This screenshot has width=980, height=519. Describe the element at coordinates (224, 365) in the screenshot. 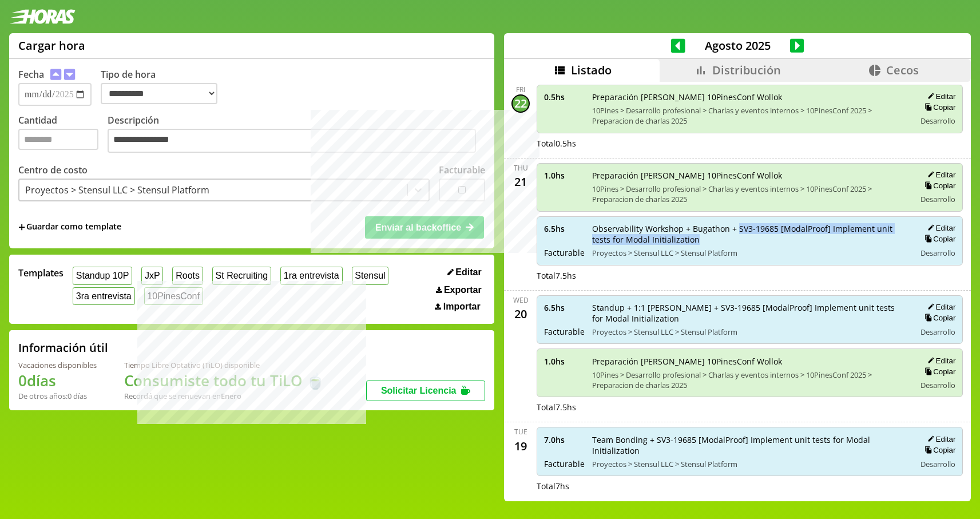

I see `div: Tiempo Libre Optativo (TiLO) disponible` at that location.